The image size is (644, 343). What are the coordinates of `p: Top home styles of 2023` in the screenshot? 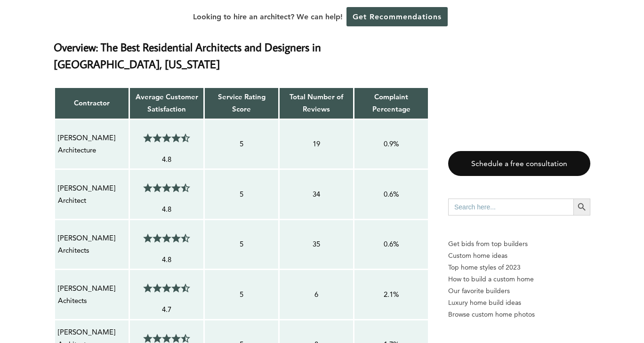 It's located at (519, 267).